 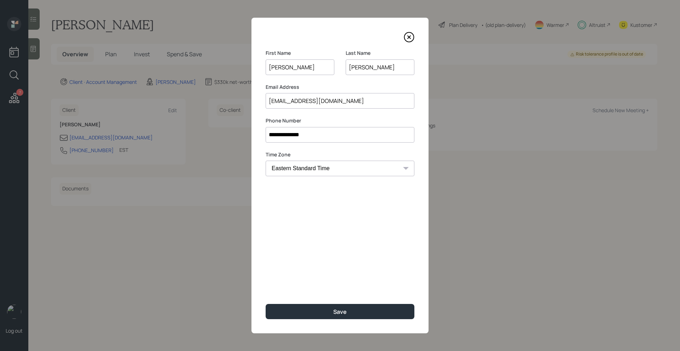 What do you see at coordinates (340, 312) in the screenshot?
I see `div: Save` at bounding box center [340, 312].